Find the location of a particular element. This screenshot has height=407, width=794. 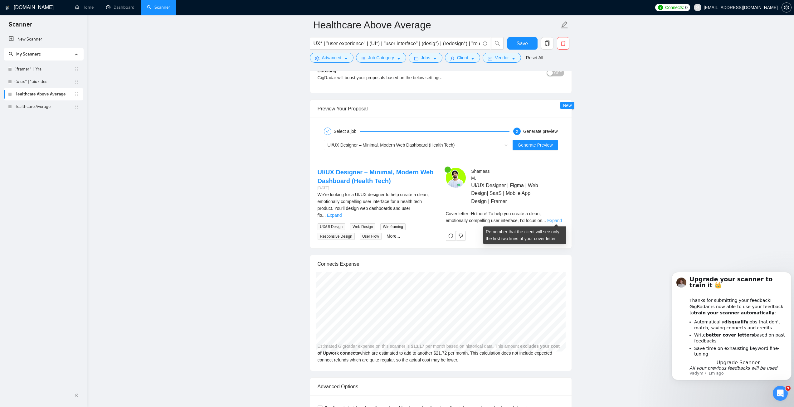

li: Automatically jobs that don't match, saving connects and credits is located at coordinates (71, 58).